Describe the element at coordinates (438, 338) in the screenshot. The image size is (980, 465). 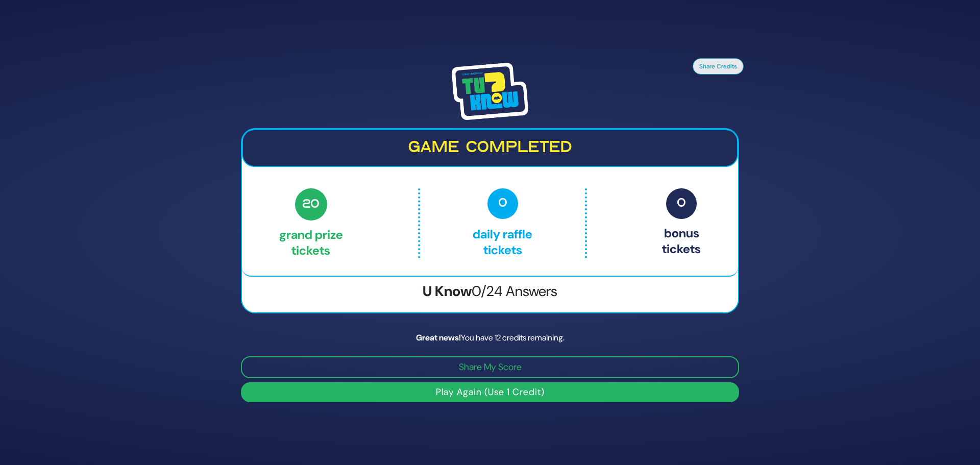
I see `strong: Great news!` at that location.